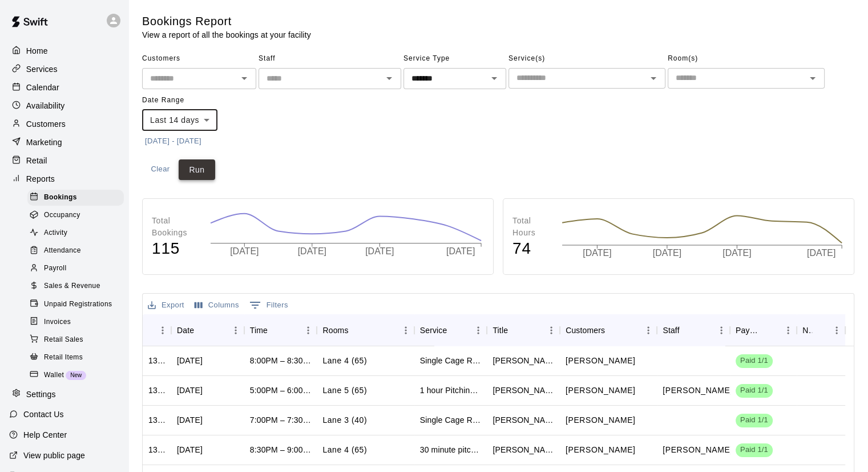 The width and height of the screenshot is (868, 472). Describe the element at coordinates (190, 420) in the screenshot. I see `div: Wed, Aug 13, 2025` at that location.